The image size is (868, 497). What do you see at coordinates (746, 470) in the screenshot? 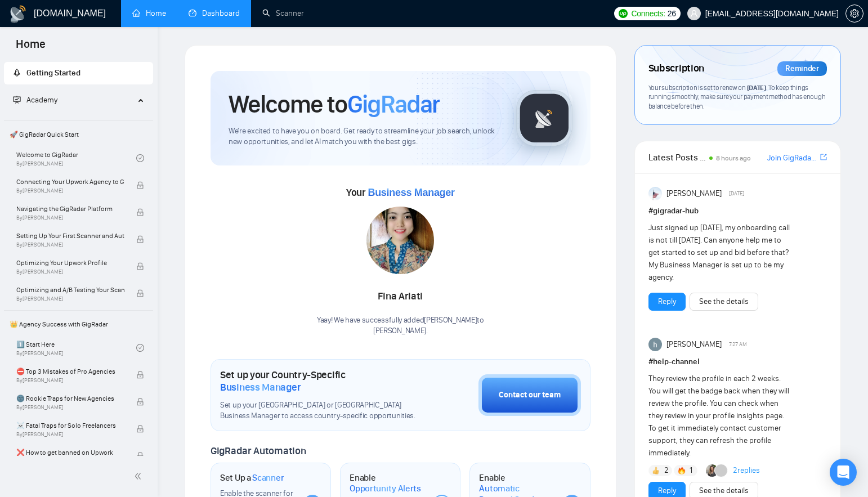
I see `a: 2replies` at bounding box center [746, 470].